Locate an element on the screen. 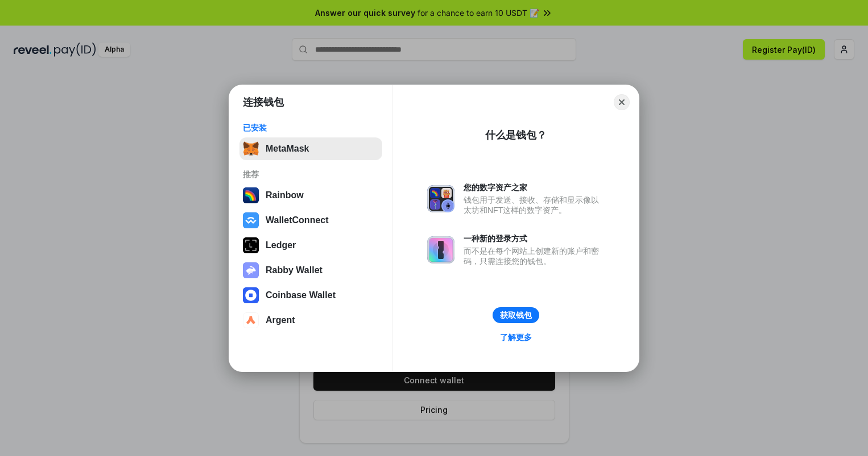 This screenshot has width=868, height=456. button: Ledger is located at coordinates (311, 245).